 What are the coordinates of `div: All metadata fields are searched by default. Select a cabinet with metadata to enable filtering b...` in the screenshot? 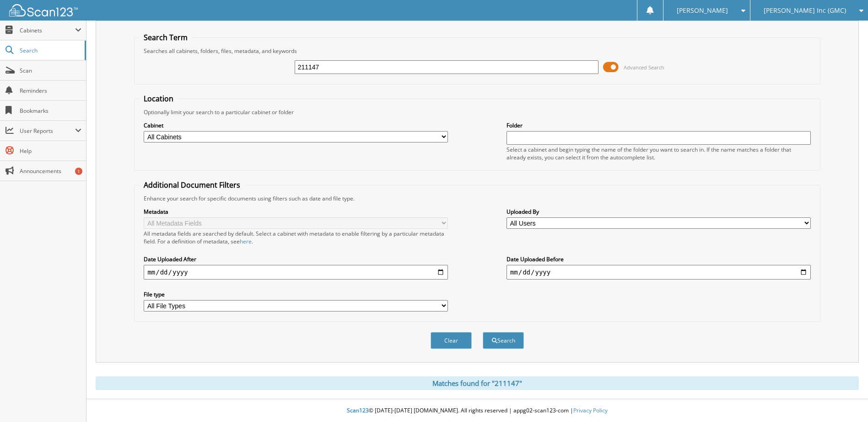 It's located at (296, 238).